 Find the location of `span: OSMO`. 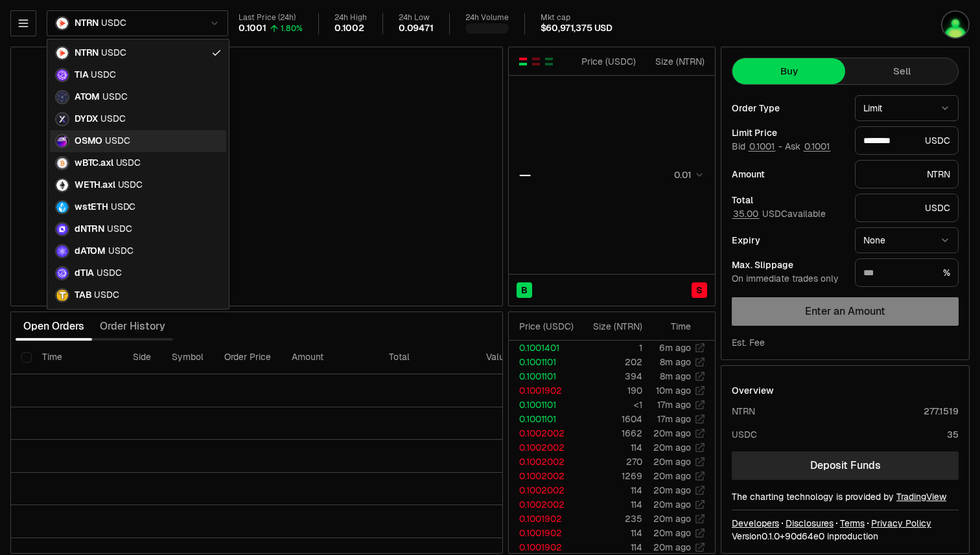

span: OSMO is located at coordinates (88, 141).